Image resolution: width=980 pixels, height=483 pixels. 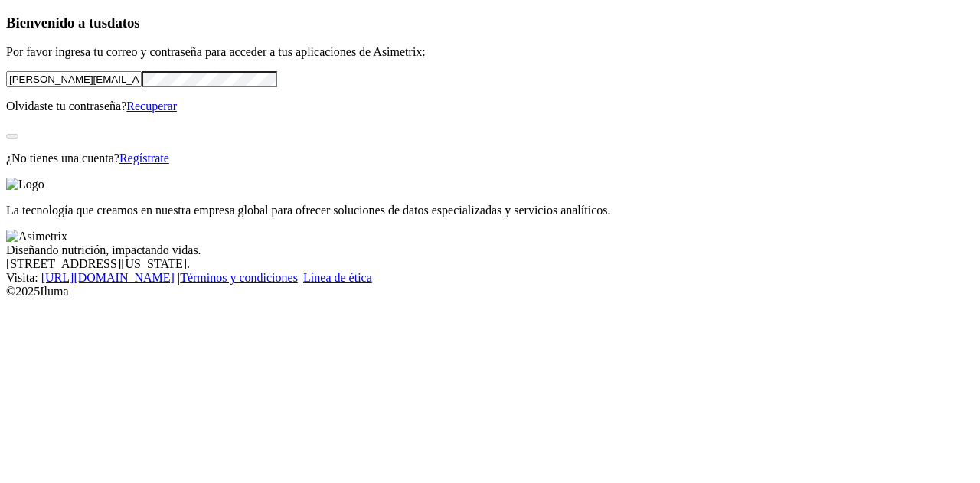 I want to click on p: ¿No tienes una cuenta?, so click(x=490, y=158).